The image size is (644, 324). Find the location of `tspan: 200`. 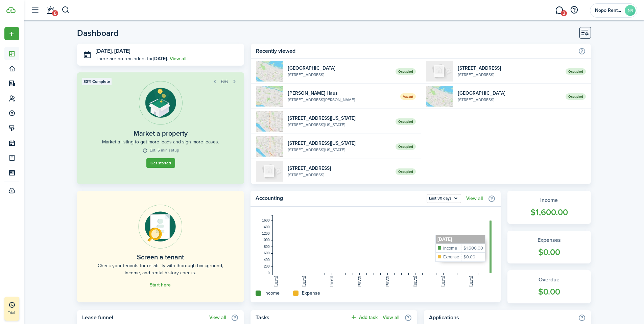

tspan: 200 is located at coordinates (267, 266).